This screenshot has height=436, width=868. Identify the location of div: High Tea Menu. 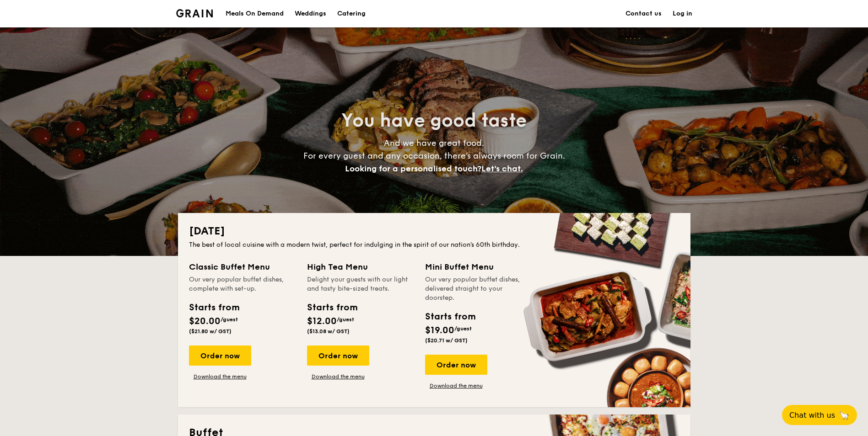
(361, 267).